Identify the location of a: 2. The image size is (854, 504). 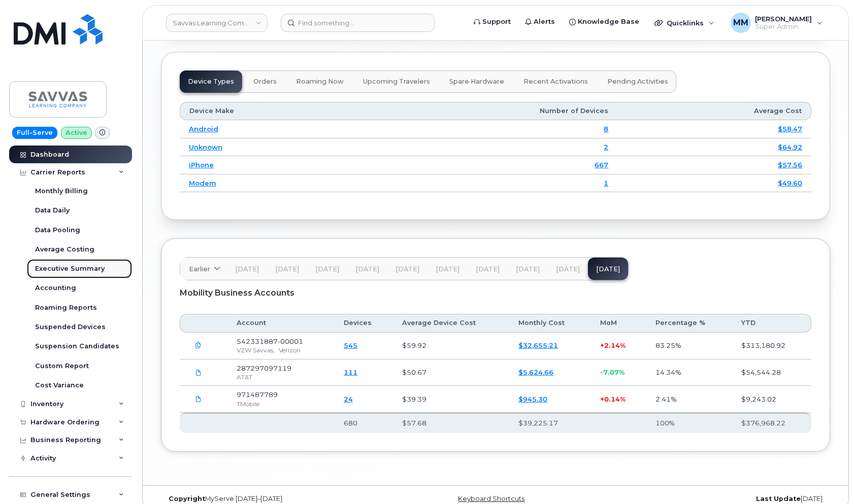
(605, 147).